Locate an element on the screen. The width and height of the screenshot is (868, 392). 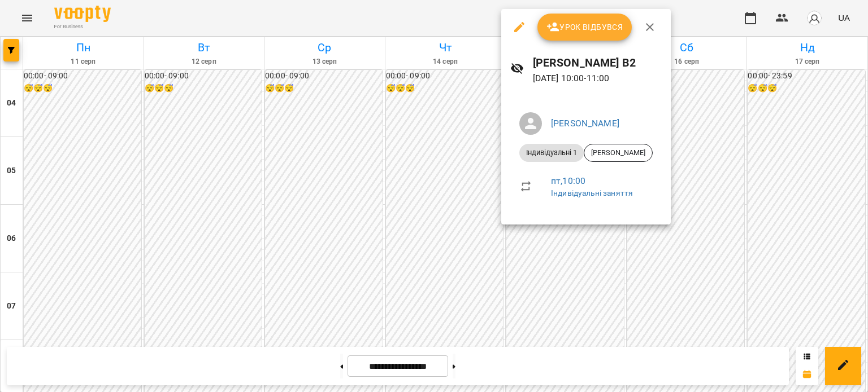
button: Урок відбувся is located at coordinates (585, 27).